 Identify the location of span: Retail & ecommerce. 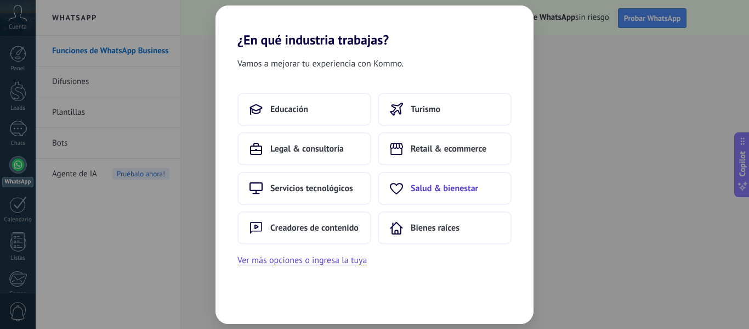
(449, 149).